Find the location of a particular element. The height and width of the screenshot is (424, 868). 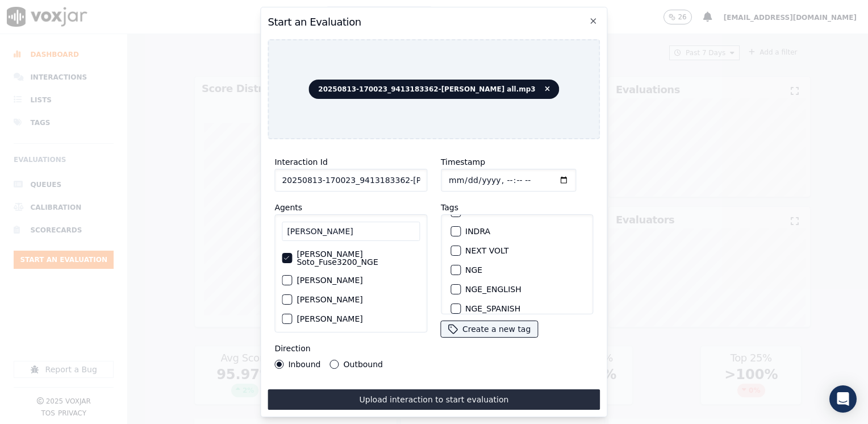

label: Timestamp is located at coordinates (463, 162).